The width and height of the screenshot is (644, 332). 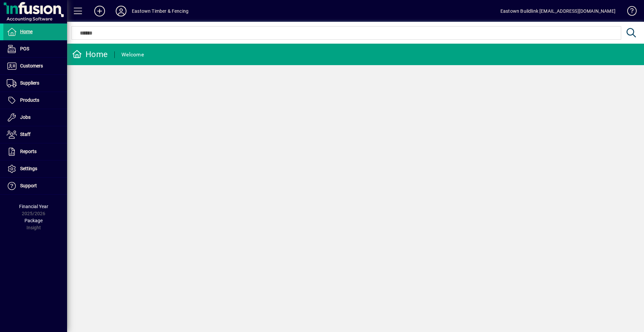 What do you see at coordinates (35, 169) in the screenshot?
I see `a: Settings` at bounding box center [35, 169].